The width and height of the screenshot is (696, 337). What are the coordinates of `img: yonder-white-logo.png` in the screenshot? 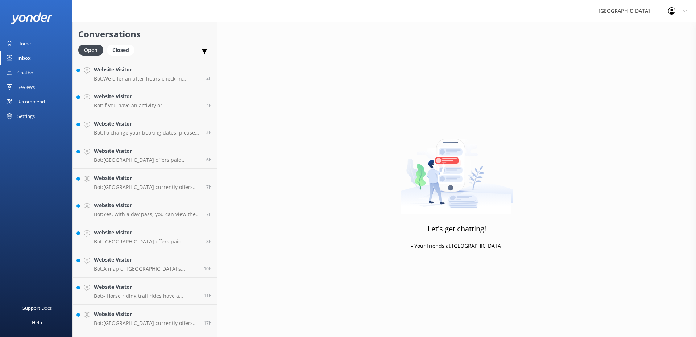 It's located at (32, 18).